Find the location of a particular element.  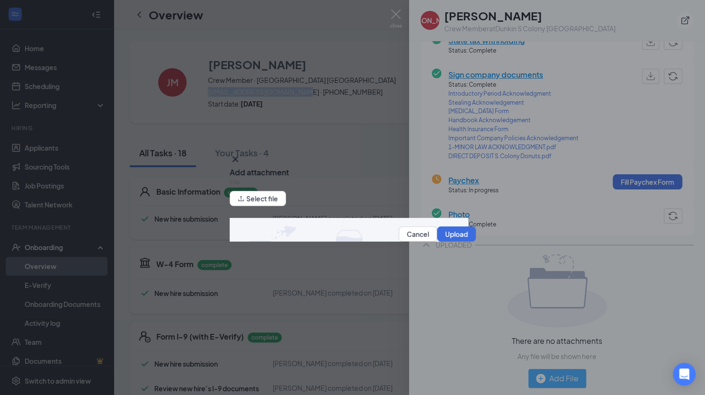

button: Upload is located at coordinates (457, 234).